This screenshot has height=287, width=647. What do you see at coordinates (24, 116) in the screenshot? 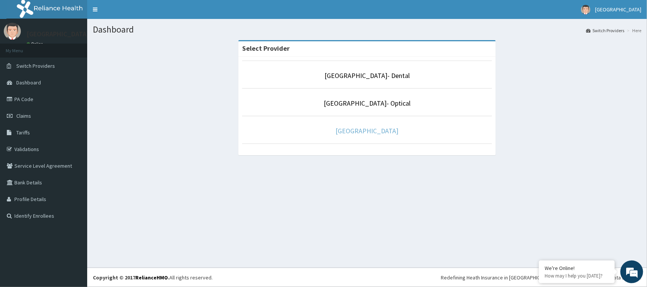
I see `span: Claims` at bounding box center [24, 116].